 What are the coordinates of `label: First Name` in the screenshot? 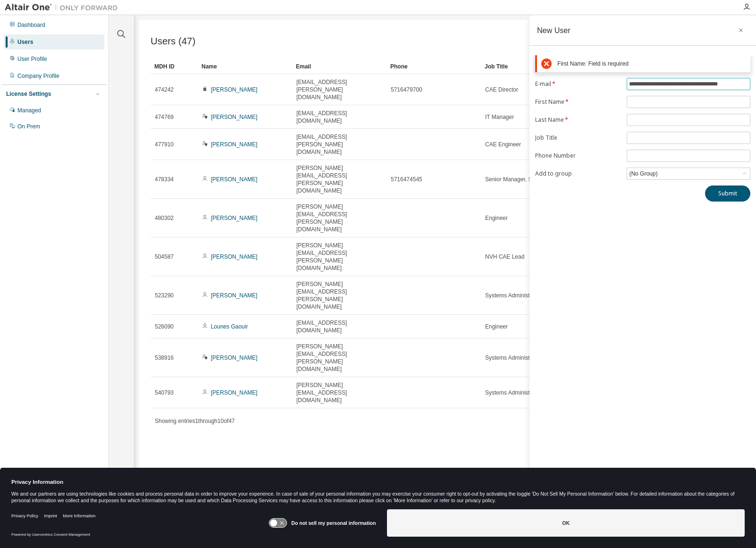 It's located at (578, 102).